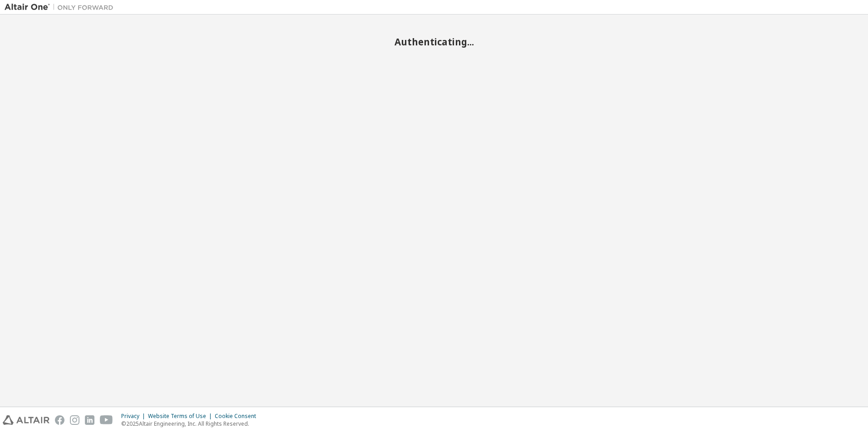 This screenshot has width=868, height=433. Describe the element at coordinates (181, 416) in the screenshot. I see `div: Website Terms of Use` at that location.